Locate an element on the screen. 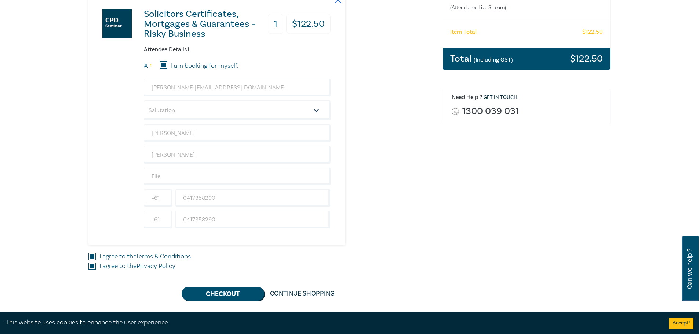 The height and width of the screenshot is (334, 699). a: Continue Shopping is located at coordinates (302, 294).